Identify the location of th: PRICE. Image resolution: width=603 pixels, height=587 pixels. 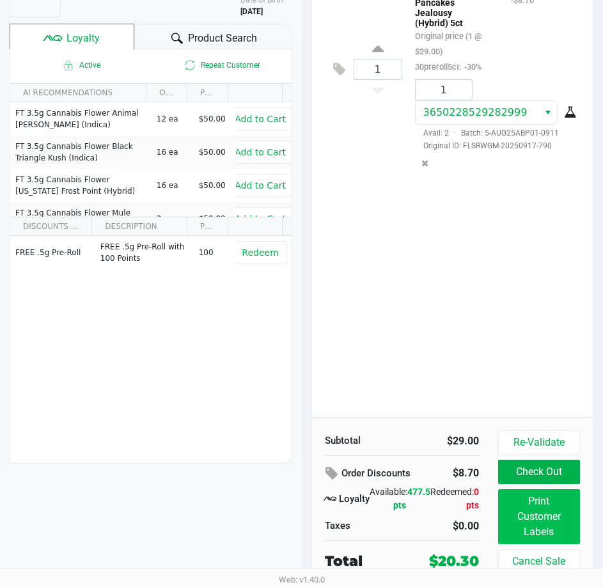
(207, 93).